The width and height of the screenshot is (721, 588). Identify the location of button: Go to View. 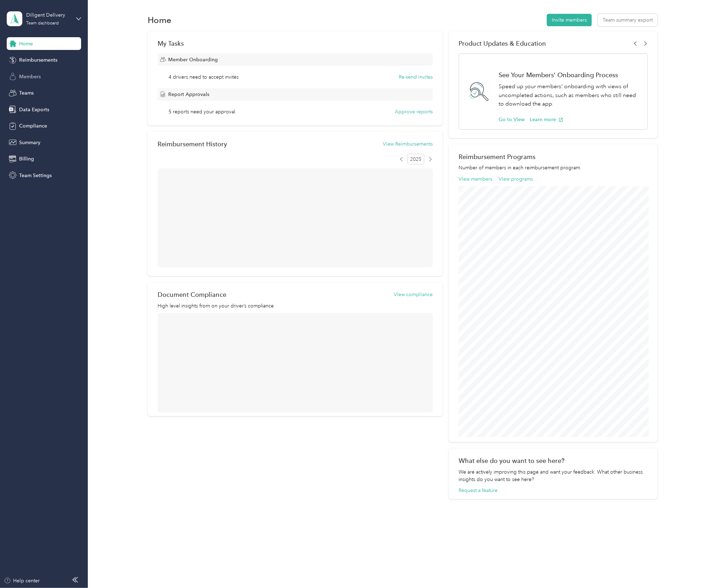
(512, 120).